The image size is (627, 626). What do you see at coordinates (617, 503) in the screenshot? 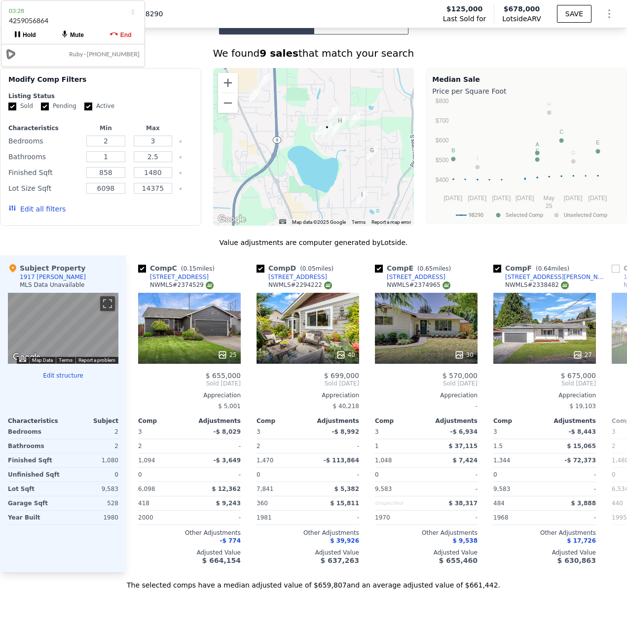
I see `span: 440` at bounding box center [617, 503].